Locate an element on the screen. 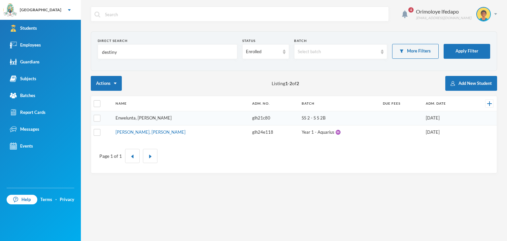 This screenshot has height=241, width=507. div: Report Cards is located at coordinates (28, 112).